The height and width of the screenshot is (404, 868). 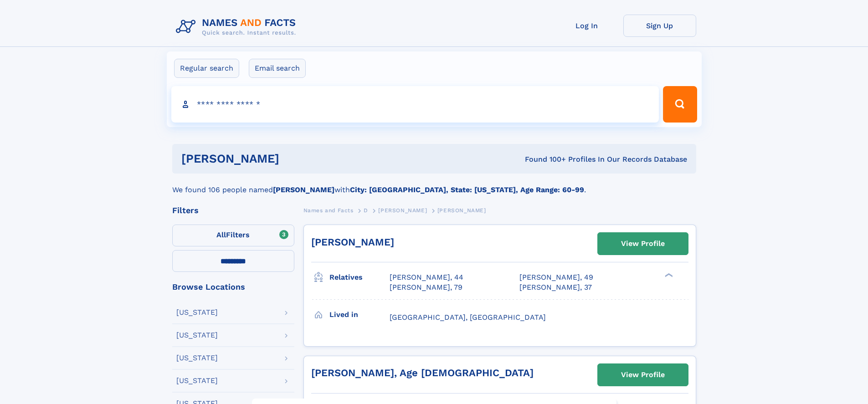 What do you see at coordinates (277, 68) in the screenshot?
I see `label: Email search` at bounding box center [277, 68].